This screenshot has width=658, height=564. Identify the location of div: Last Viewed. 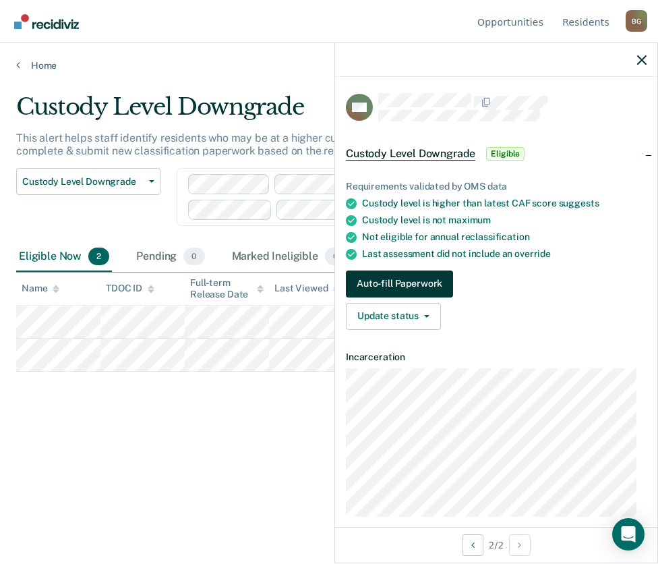
(307, 288).